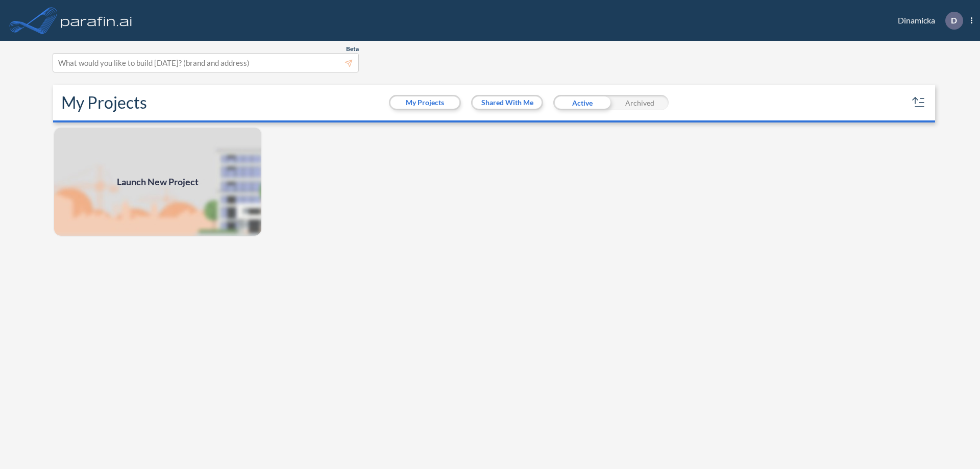  I want to click on div: Active, so click(582, 102).